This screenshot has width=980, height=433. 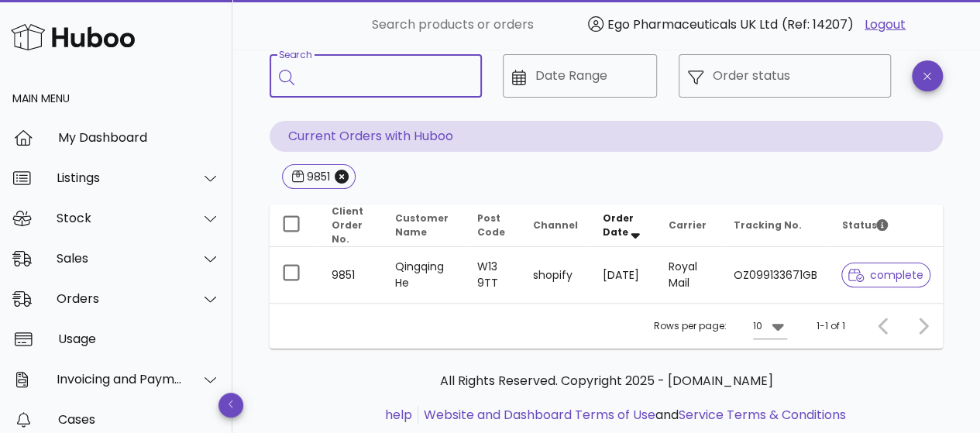 What do you see at coordinates (556, 225) in the screenshot?
I see `th: Channel` at bounding box center [556, 225].